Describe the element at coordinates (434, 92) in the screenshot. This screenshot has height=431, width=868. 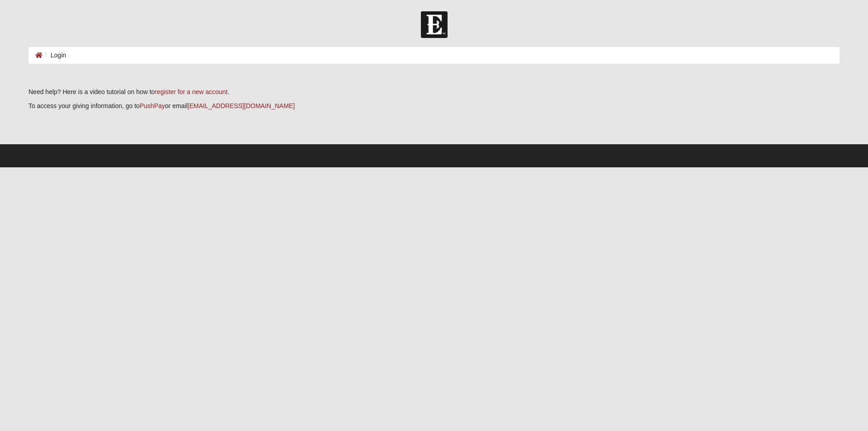
I see `p: Need help? Here is a video tutorial on how to .` at that location.